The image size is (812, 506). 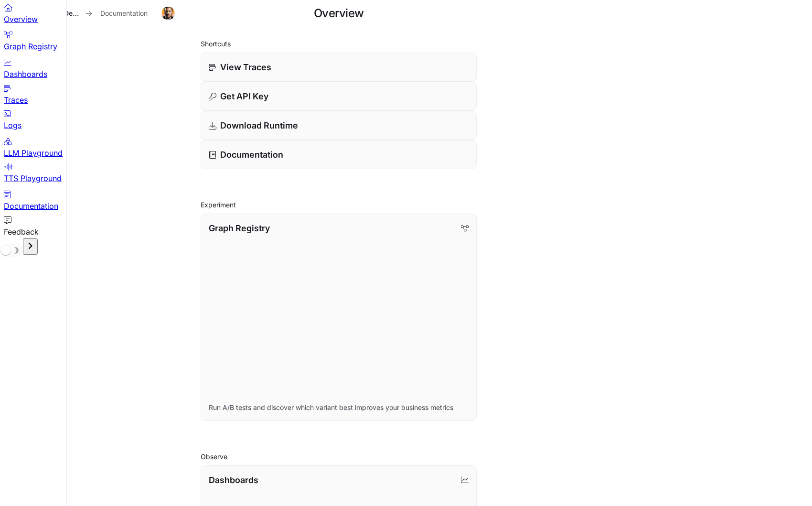 I want to click on p: View Traces, so click(x=246, y=67).